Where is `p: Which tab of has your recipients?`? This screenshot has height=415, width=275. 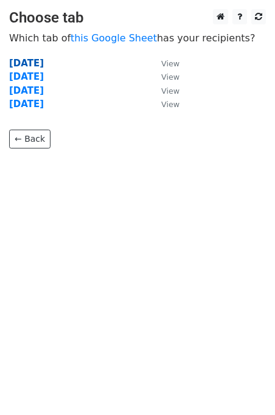
p: Which tab of has your recipients? is located at coordinates (137, 38).